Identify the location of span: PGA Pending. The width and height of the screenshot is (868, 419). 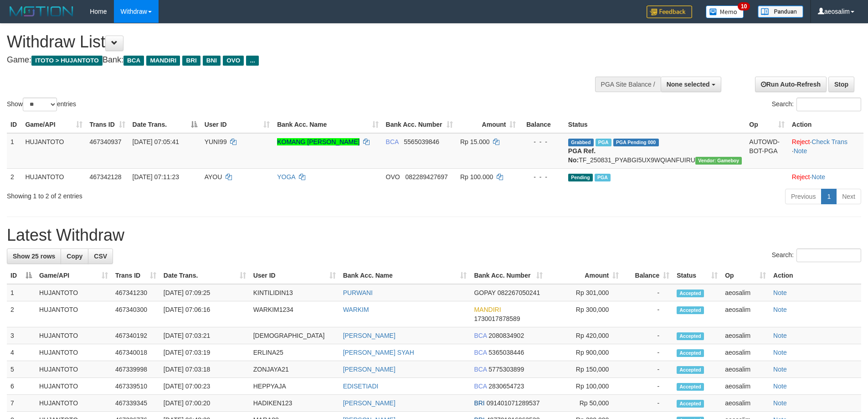
(636, 143).